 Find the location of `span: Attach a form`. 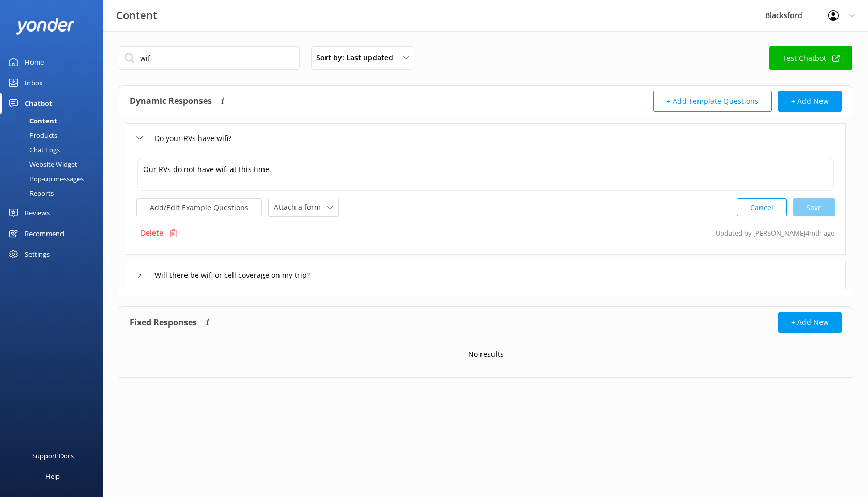

span: Attach a form is located at coordinates (300, 207).